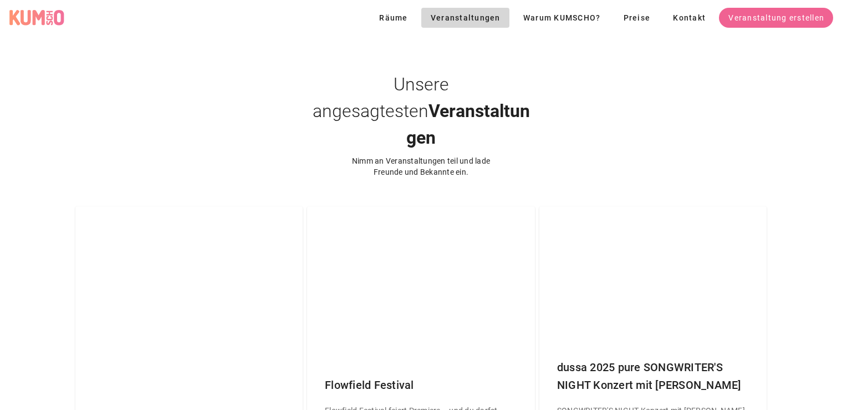 This screenshot has width=842, height=410. Describe the element at coordinates (776, 18) in the screenshot. I see `span: Veranstaltung erstellen` at that location.